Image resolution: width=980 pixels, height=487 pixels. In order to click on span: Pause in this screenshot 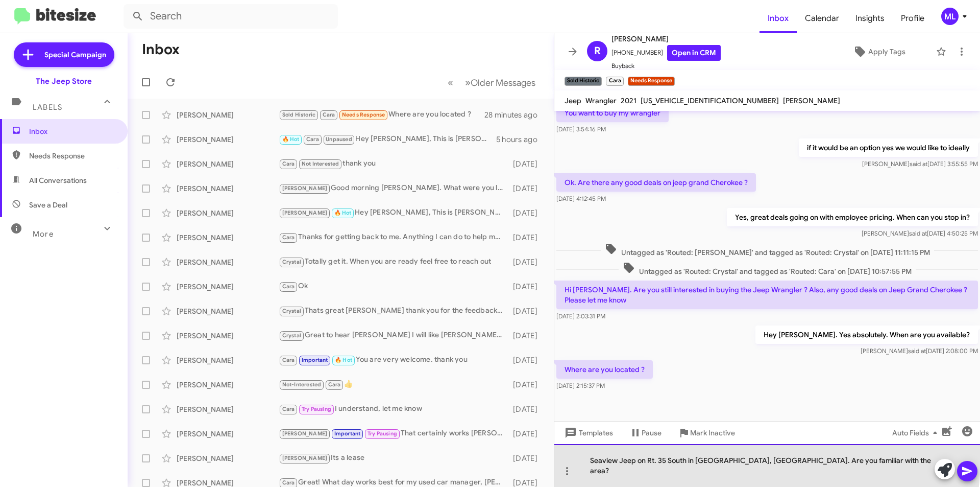, I will do `click(651, 432)`.